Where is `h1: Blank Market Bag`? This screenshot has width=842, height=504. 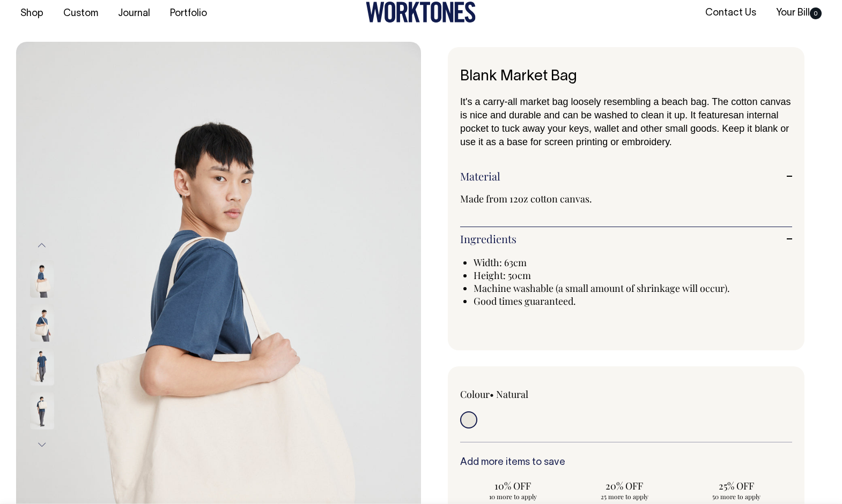 h1: Blank Market Bag is located at coordinates (626, 76).